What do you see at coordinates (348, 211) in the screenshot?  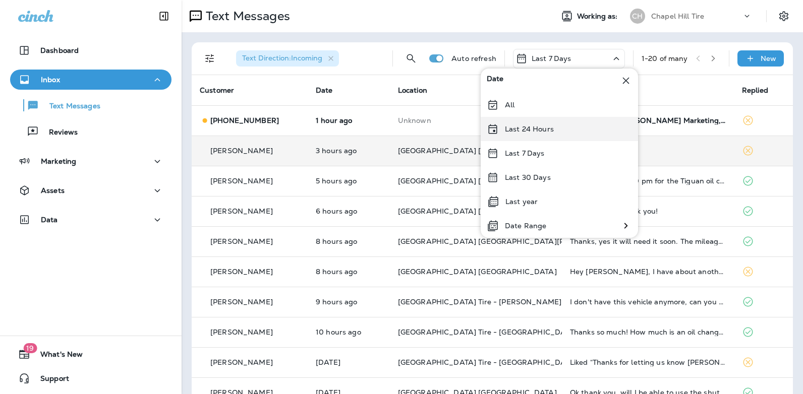 I see `p: Oct 8, 2025 01:49 PM` at bounding box center [348, 211].